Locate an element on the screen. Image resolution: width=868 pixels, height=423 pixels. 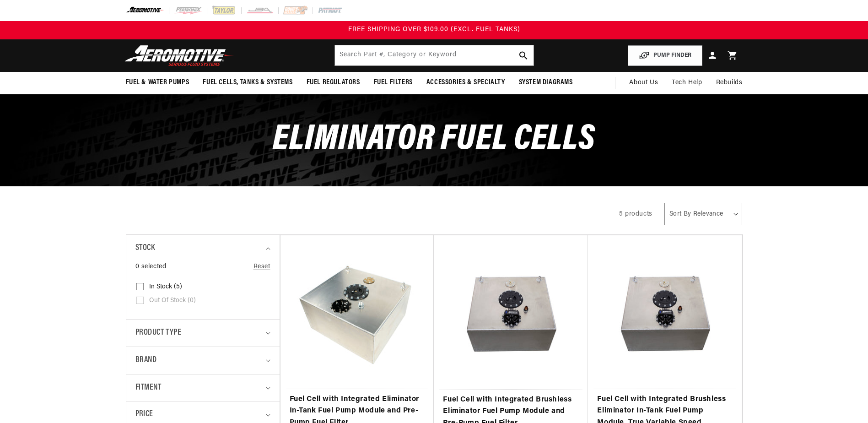
span: Tech Help is located at coordinates (687, 83).